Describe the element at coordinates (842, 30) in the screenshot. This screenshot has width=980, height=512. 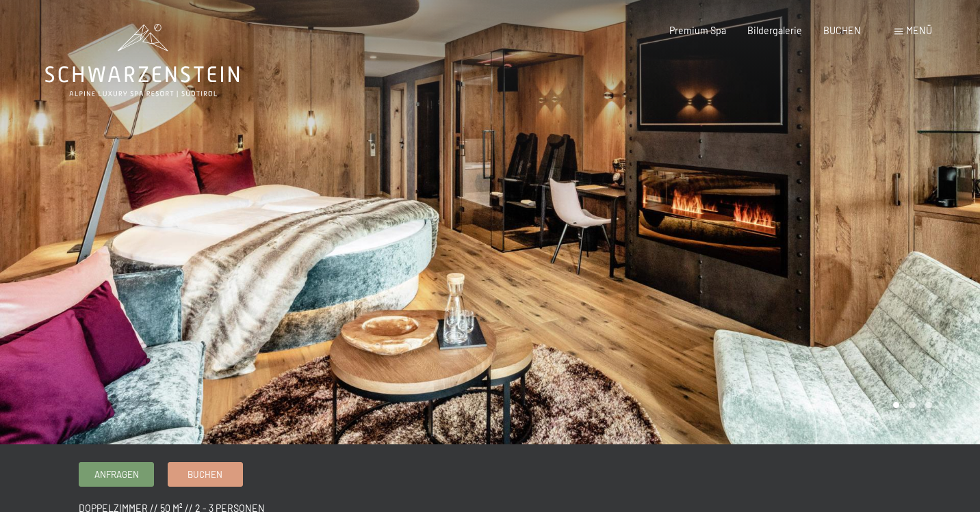
I see `a: BUCHEN` at that location.